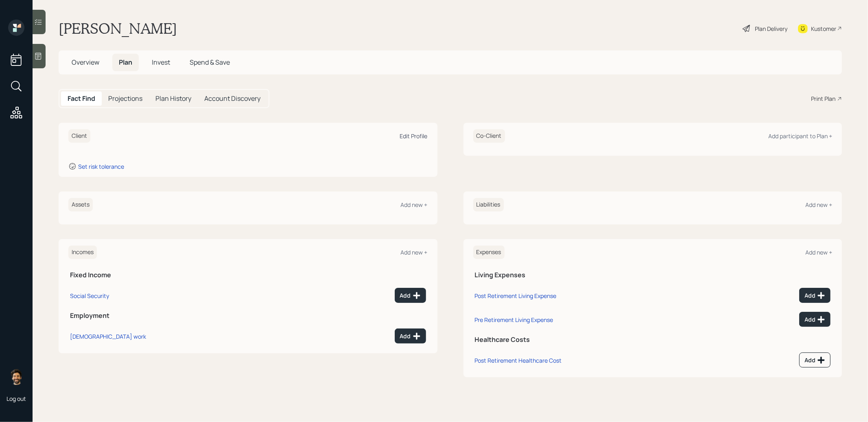  I want to click on h5: Plan History, so click(174, 98).